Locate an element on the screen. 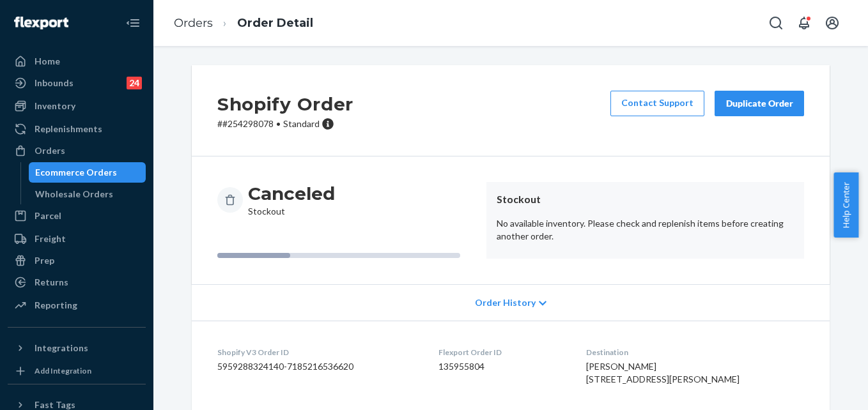  div: Orders is located at coordinates (50, 151).